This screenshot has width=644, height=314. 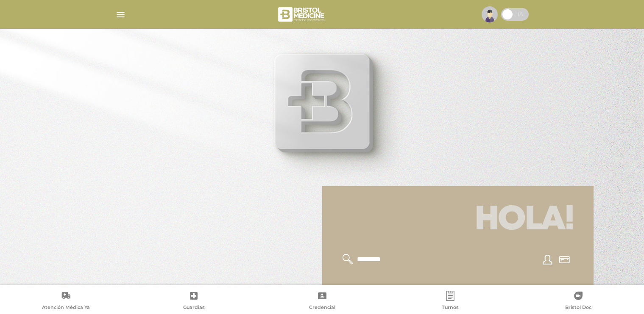 I want to click on img: bristol-medicine-blanco.png, so click(x=302, y=14).